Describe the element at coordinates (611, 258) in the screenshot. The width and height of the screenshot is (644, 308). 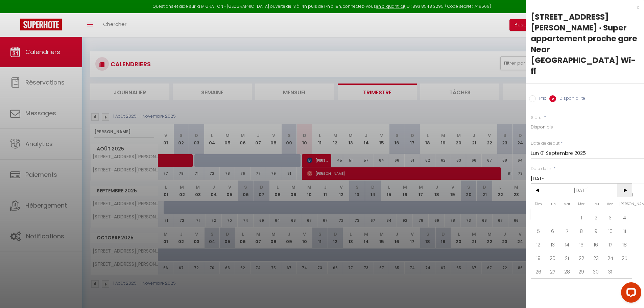
I see `span: 24` at that location.